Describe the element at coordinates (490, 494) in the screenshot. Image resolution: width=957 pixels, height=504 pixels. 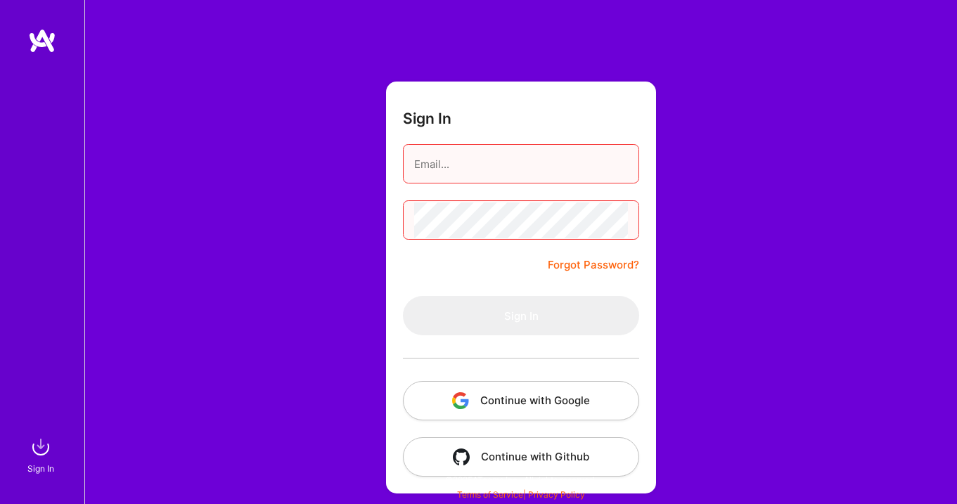
I see `a: Terms of Service` at that location.